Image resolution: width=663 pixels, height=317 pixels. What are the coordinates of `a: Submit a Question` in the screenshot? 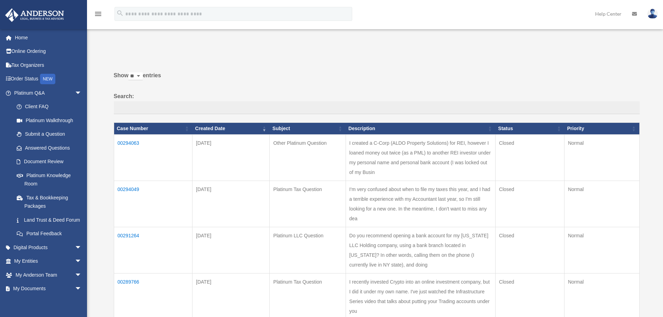 It's located at (49, 134).